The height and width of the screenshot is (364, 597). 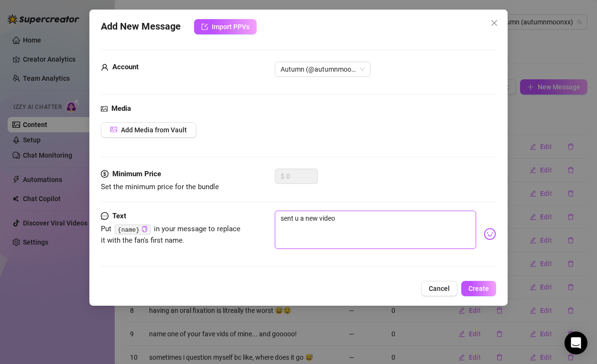 What do you see at coordinates (439, 288) in the screenshot?
I see `span: Cancel` at bounding box center [439, 288].